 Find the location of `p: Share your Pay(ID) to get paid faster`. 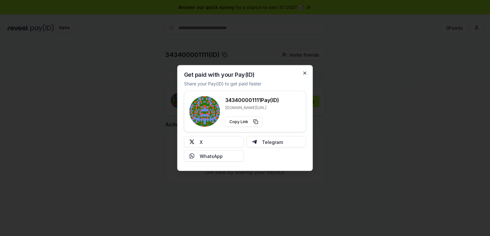

p: Share your Pay(ID) to get paid faster is located at coordinates (223, 83).